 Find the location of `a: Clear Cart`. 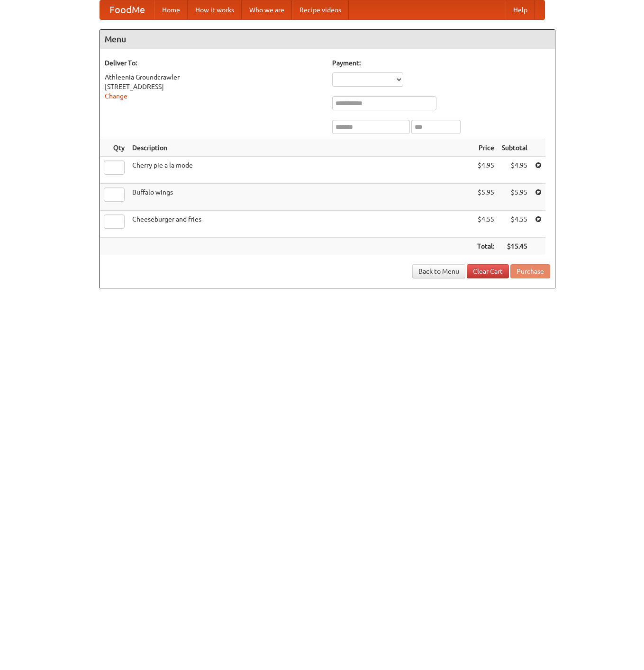

a: Clear Cart is located at coordinates (488, 272).